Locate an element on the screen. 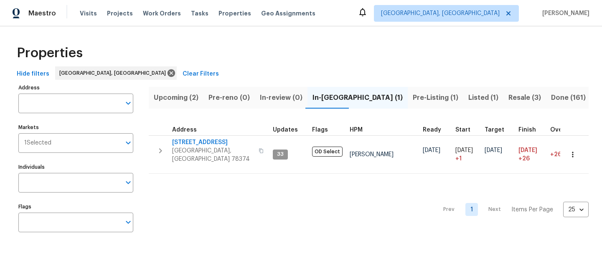 Image resolution: width=602 pixels, height=279 pixels. span: Flags is located at coordinates (320, 130).